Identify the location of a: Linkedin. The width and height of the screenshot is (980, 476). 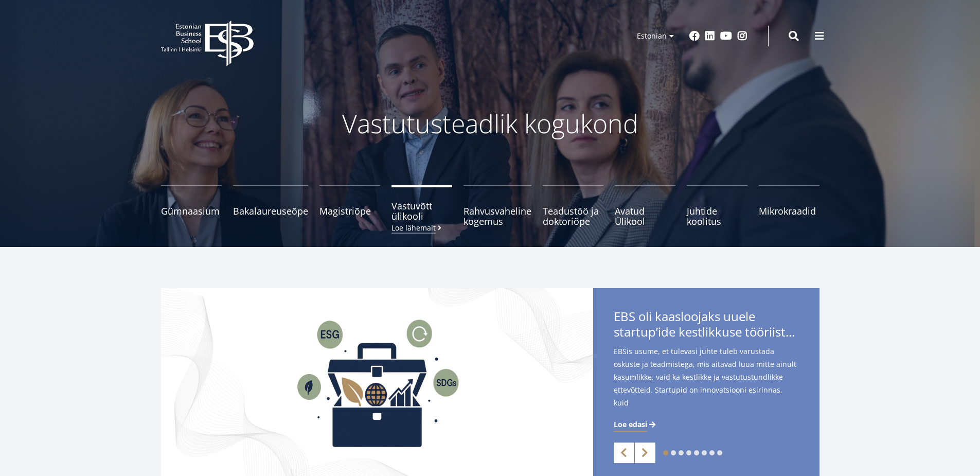
(710, 36).